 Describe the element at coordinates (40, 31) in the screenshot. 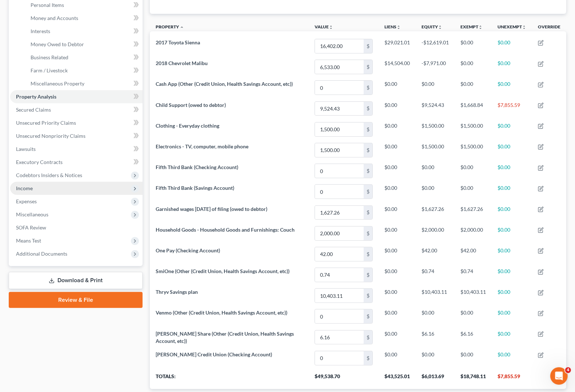

I see `span: Interests` at that location.